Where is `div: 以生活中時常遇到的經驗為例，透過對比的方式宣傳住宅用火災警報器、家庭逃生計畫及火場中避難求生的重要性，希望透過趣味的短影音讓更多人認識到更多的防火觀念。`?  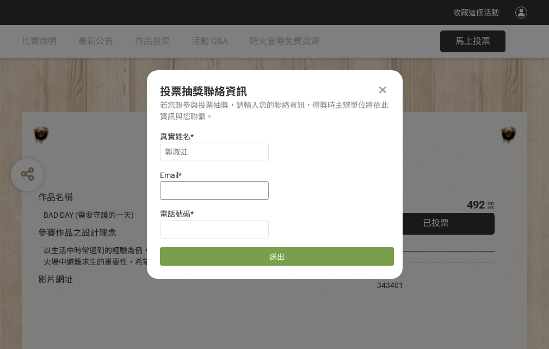
div: 以生活中時常遇到的經驗為例，透過對比的方式宣傳住宅用火災警報器、家庭逃生計畫及火場中避難求生的重要性，希望透過趣味的短影音讓更多人認識到更多的防火觀念。 is located at coordinates (194, 256).